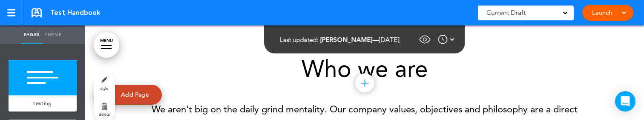 This screenshot has width=644, height=120. What do you see at coordinates (299, 40) in the screenshot?
I see `span: Last updated:` at bounding box center [299, 40].